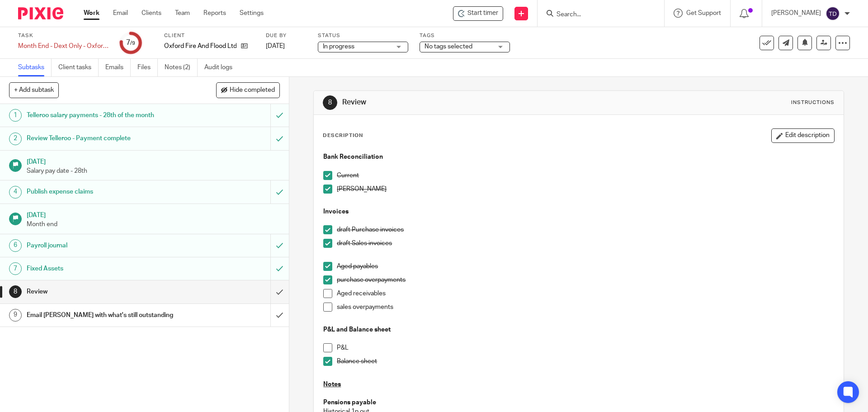  I want to click on p: P&L, so click(585, 348).